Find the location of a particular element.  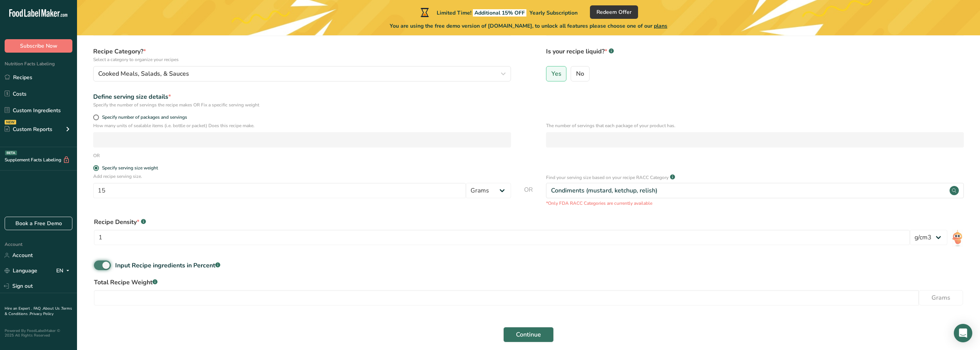

span: Subscribe Now is located at coordinates (39, 46).